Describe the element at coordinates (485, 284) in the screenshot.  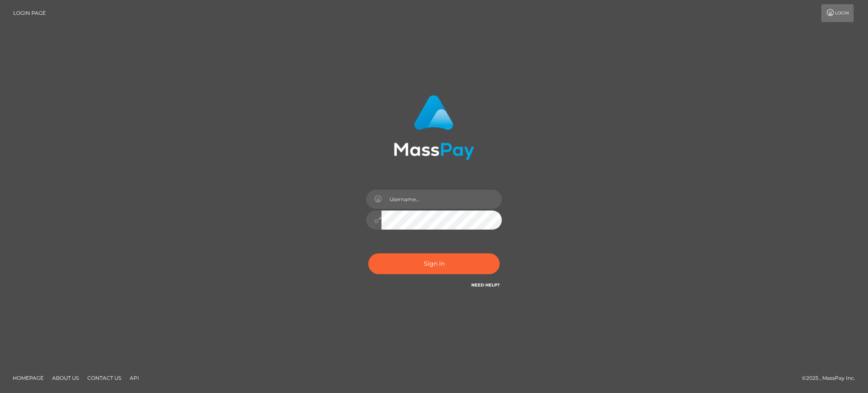
I see `a: Need Help?` at that location.